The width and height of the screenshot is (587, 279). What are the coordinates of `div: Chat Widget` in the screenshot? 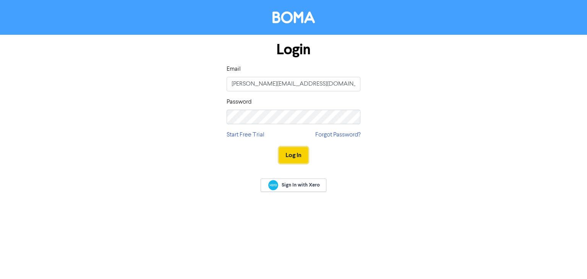 It's located at (568, 261).